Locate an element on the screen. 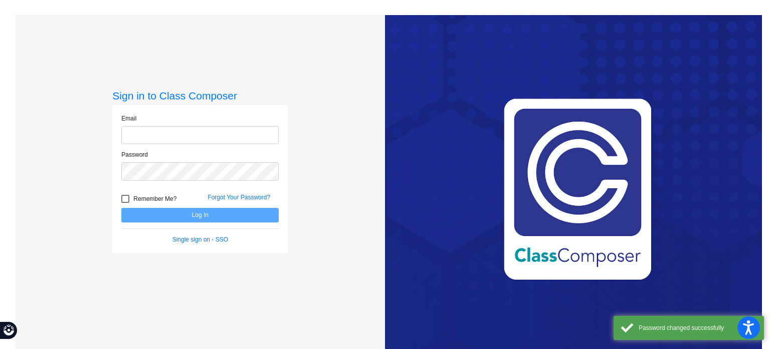 Image resolution: width=770 pixels, height=349 pixels. h3: Sign in to Class Composer is located at coordinates (200, 95).